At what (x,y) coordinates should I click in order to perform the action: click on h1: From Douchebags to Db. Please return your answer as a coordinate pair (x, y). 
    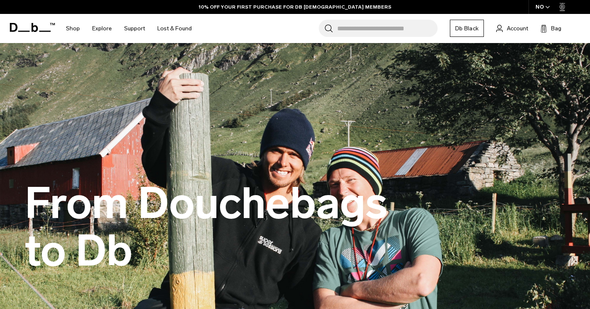
    Looking at the image, I should click on (209, 227).